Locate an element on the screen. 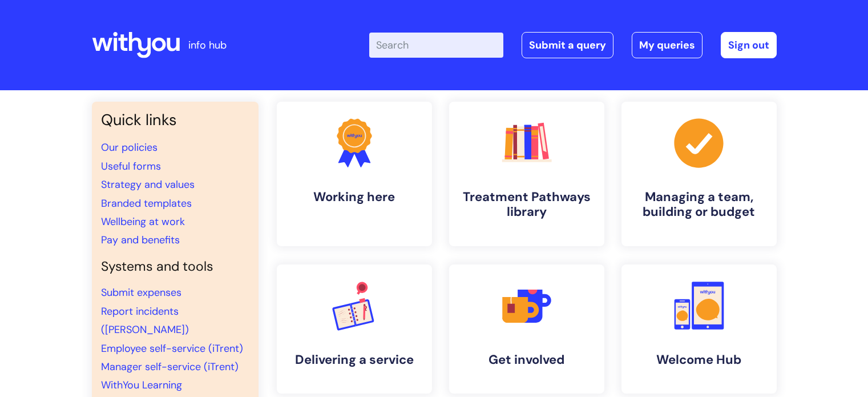  a: Manager self-service (iTrent) is located at coordinates (170, 367).